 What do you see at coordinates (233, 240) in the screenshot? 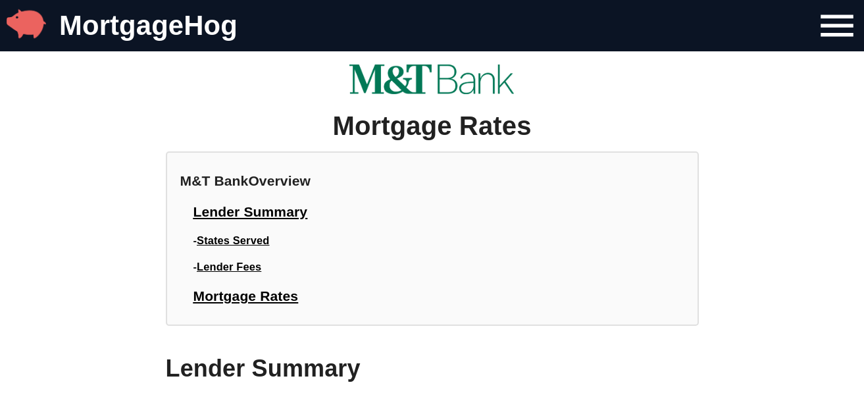
I see `span: States Served` at bounding box center [233, 240].